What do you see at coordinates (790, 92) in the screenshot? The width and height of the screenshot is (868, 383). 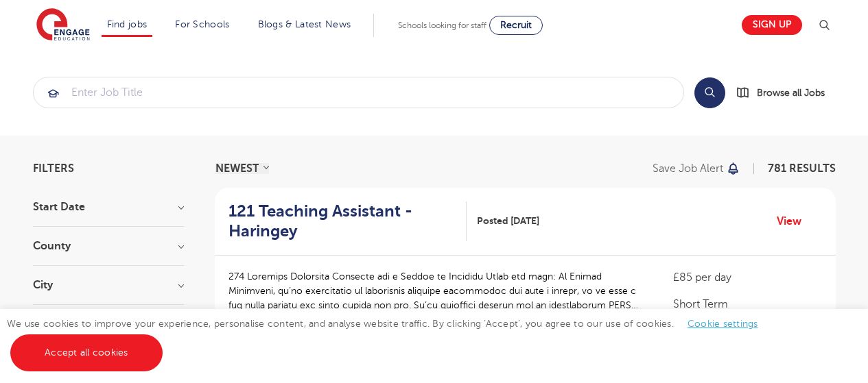 I see `span: Browse all Jobs` at bounding box center [790, 92].